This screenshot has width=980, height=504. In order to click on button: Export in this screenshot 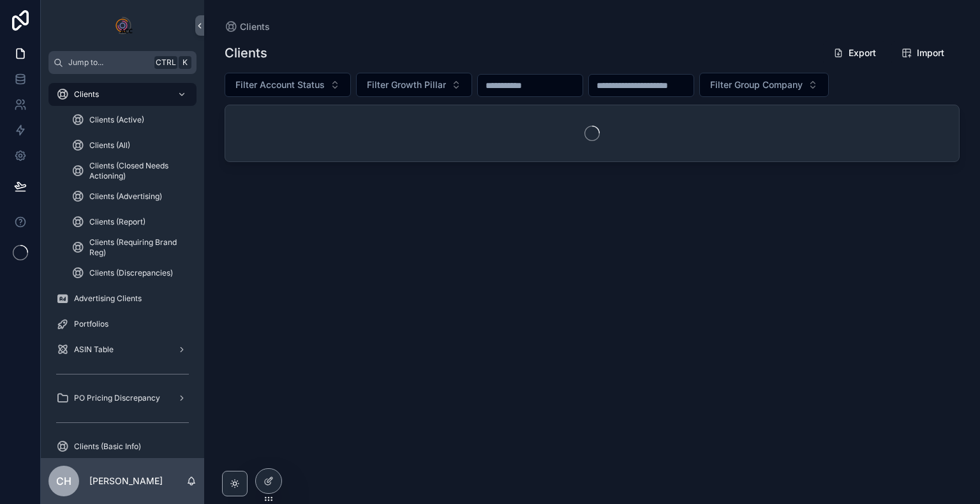, I will do `click(855, 53)`.